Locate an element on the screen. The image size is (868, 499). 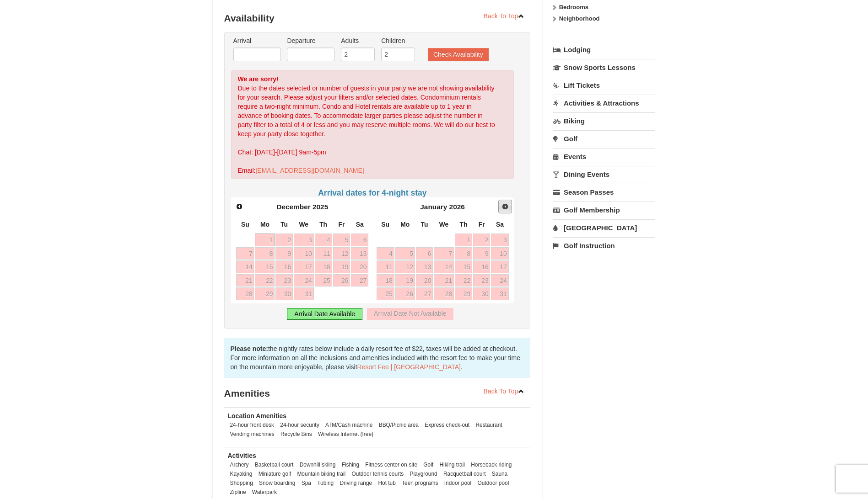
li: 24-hour security is located at coordinates (299, 425).